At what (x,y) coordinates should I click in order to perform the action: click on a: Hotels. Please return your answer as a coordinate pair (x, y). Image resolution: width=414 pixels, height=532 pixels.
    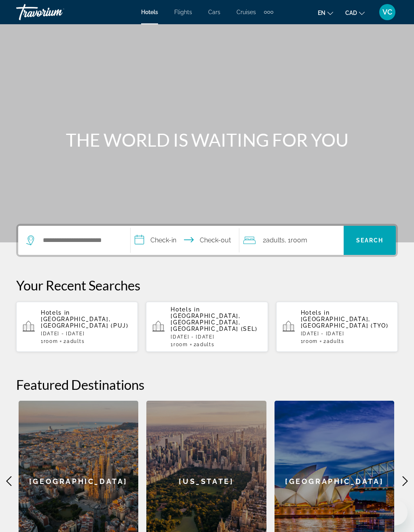
    Looking at the image, I should click on (149, 12).